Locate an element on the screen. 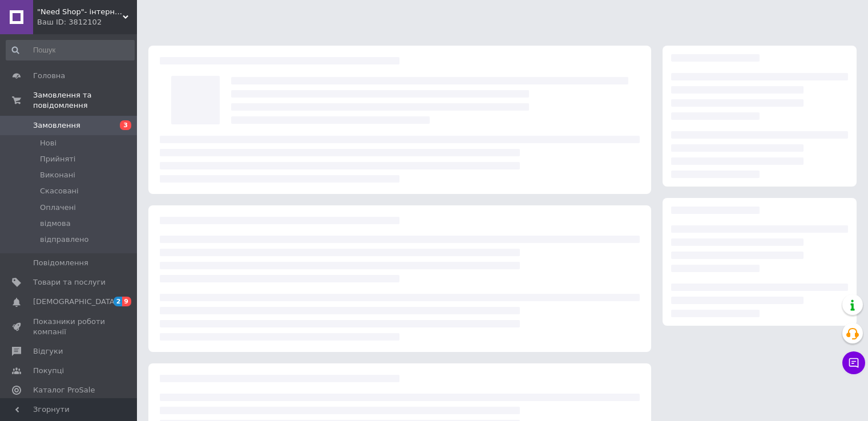  span: Прийняті is located at coordinates (58, 159).